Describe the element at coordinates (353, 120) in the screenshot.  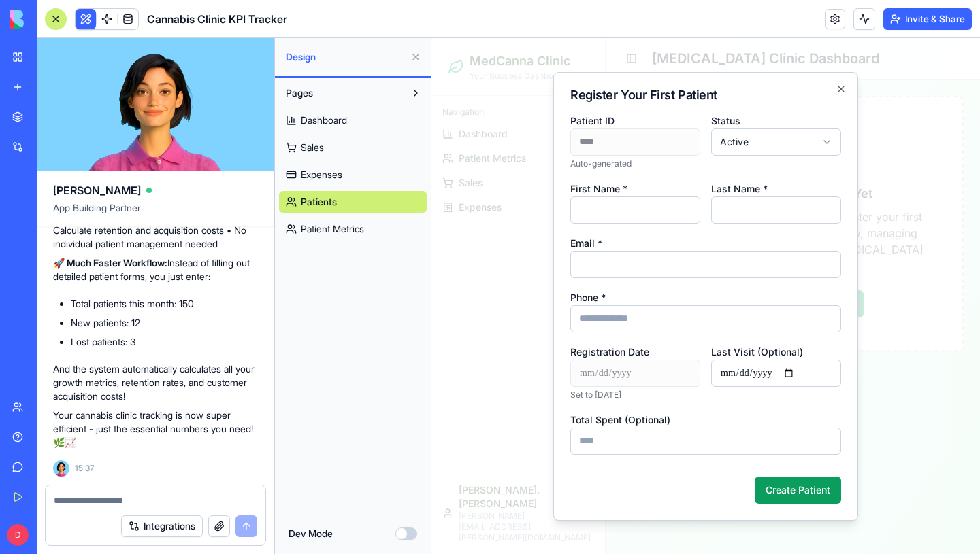
I see `a: Dashboard` at that location.